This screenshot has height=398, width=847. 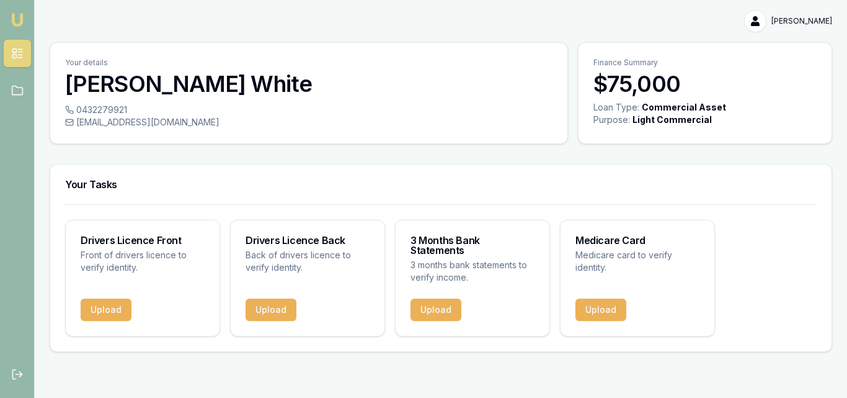 What do you see at coordinates (672, 120) in the screenshot?
I see `div: Light Commercial` at bounding box center [672, 120].